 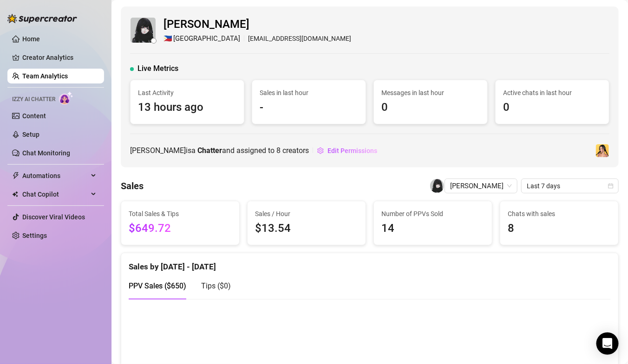 I want to click on span: 13 hours ago, so click(x=187, y=108).